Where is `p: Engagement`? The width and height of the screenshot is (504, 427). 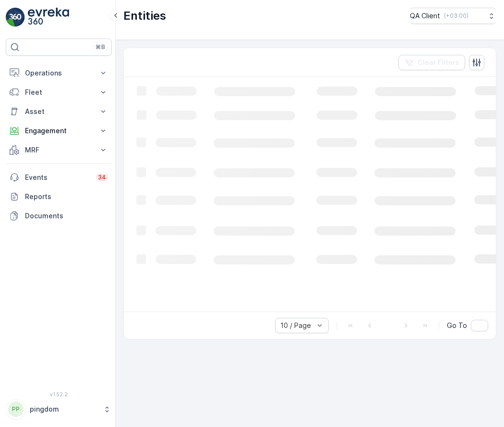 p: Engagement is located at coordinates (58, 131).